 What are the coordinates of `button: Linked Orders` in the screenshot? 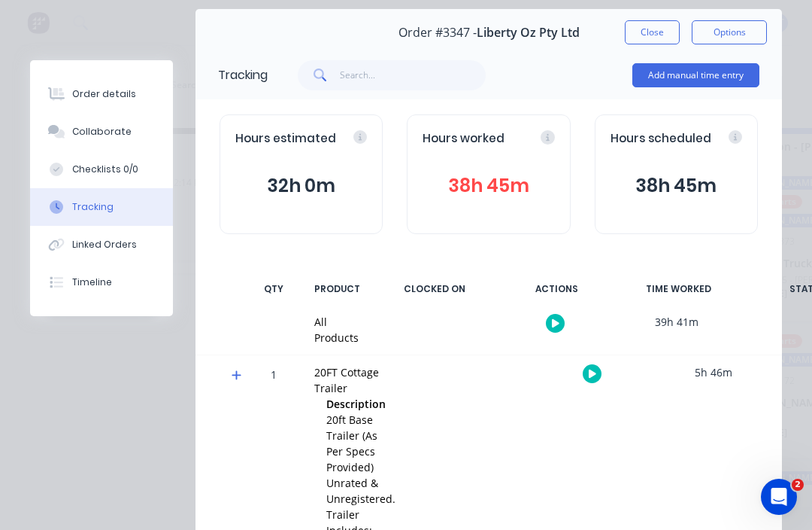 It's located at (101, 245).